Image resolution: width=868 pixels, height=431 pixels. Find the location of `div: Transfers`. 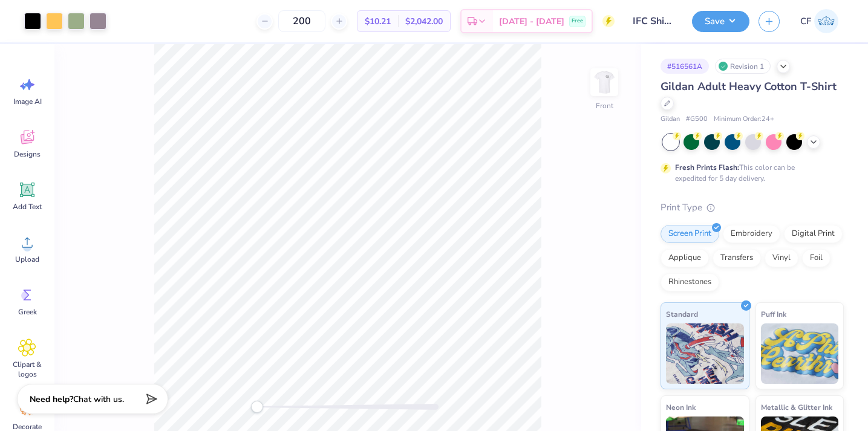

div: Transfers is located at coordinates (736, 258).